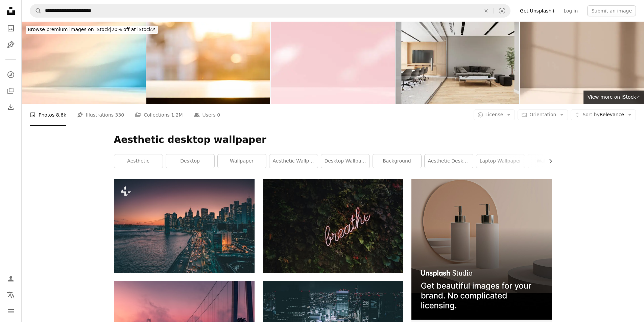 This screenshot has width=644, height=322. What do you see at coordinates (91, 29) in the screenshot?
I see `a: Browse premium images on iStock|20% off at iStock↗` at bounding box center [91, 29].